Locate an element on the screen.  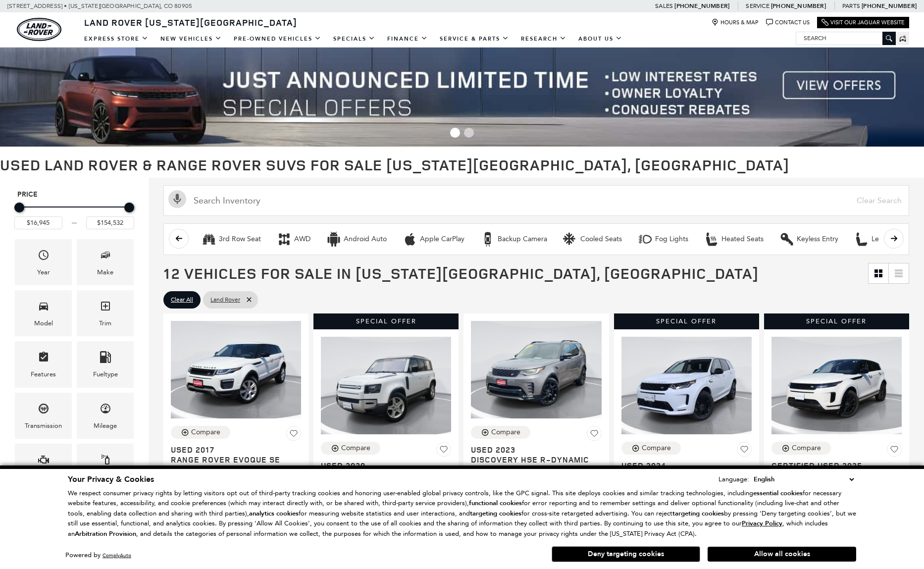
button: Allow all cookies is located at coordinates (782, 554).